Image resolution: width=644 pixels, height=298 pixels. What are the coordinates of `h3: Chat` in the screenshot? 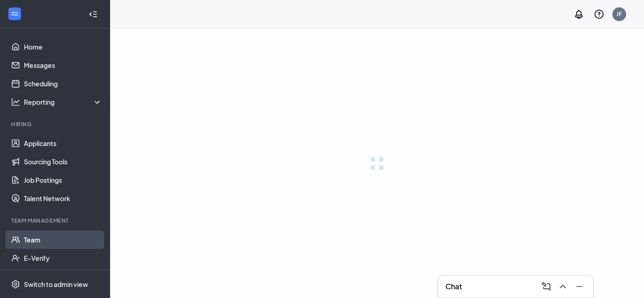 It's located at (454, 286).